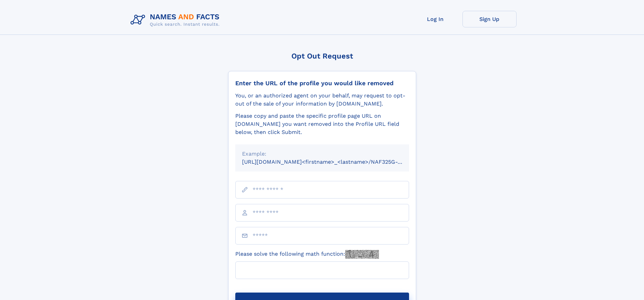 This screenshot has height=300, width=644. What do you see at coordinates (322, 100) in the screenshot?
I see `div: You, or an authorized agent on your behalf, may request to opt-out of the sale of your informatio...` at bounding box center [322, 100].